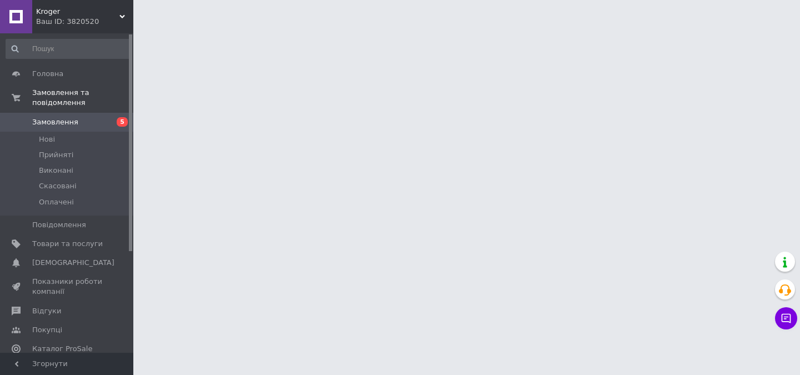 Image resolution: width=800 pixels, height=375 pixels. Describe the element at coordinates (47, 330) in the screenshot. I see `span: Покупці` at that location.